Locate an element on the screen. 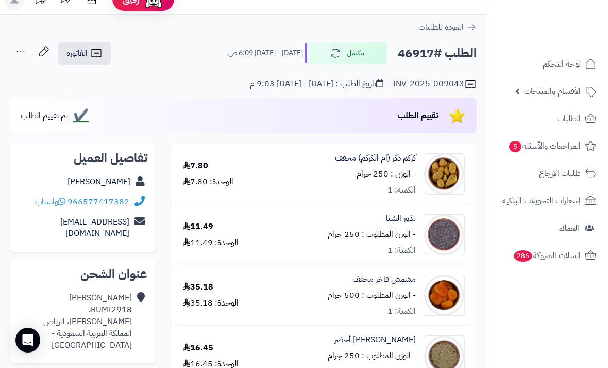 The width and height of the screenshot is (608, 368). a: السلات المتروكة286 is located at coordinates (548, 255).